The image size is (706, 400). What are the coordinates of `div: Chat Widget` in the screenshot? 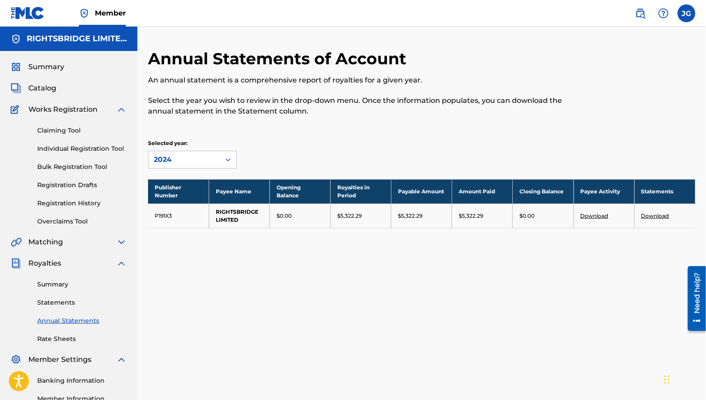 It's located at (684, 379).